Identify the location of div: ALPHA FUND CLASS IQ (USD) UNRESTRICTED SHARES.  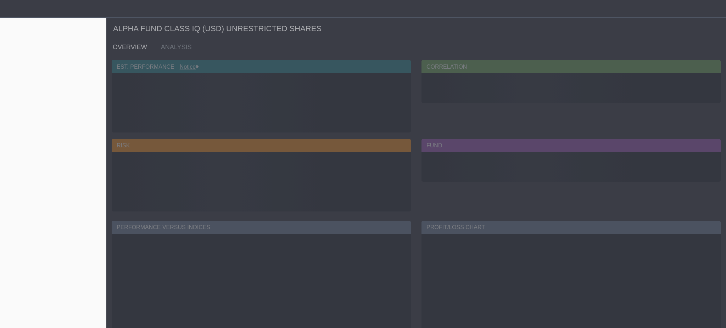
(417, 29).